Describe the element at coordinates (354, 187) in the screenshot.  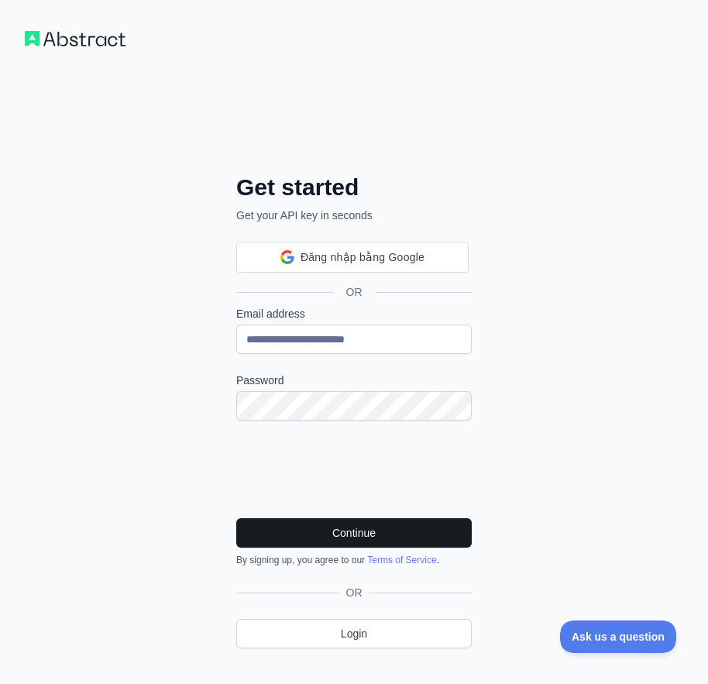
I see `h2: Get started` at that location.